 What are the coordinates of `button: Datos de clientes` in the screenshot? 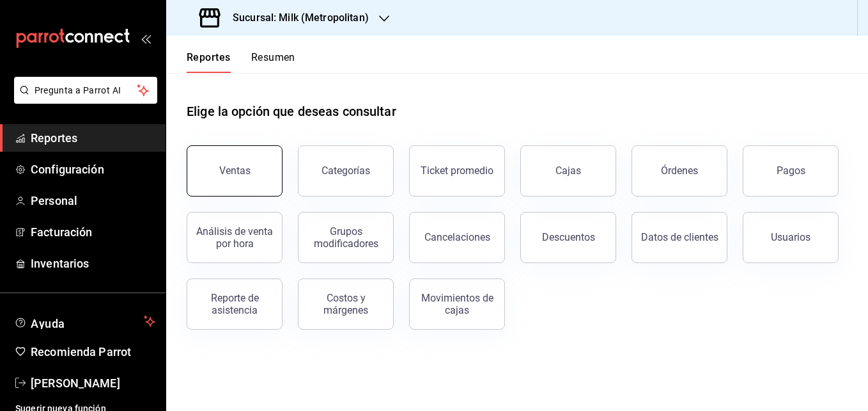 It's located at (679, 237).